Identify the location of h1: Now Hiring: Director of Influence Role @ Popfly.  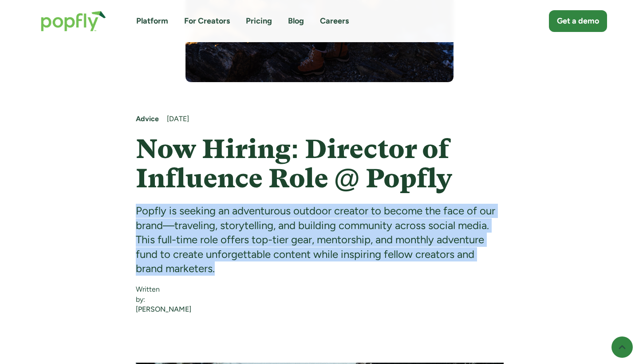
(320, 164).